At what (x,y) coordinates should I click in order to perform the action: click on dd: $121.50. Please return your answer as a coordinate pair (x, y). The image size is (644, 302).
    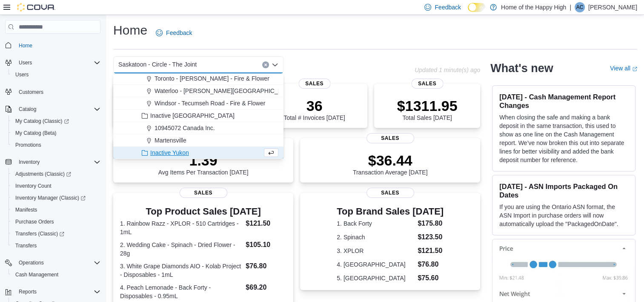
    Looking at the image, I should click on (430, 251).